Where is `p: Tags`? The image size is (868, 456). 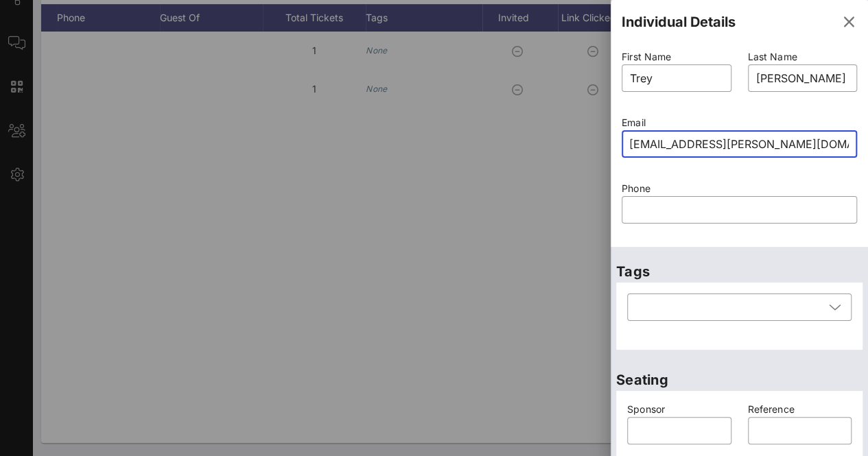
p: Tags is located at coordinates (739, 271).